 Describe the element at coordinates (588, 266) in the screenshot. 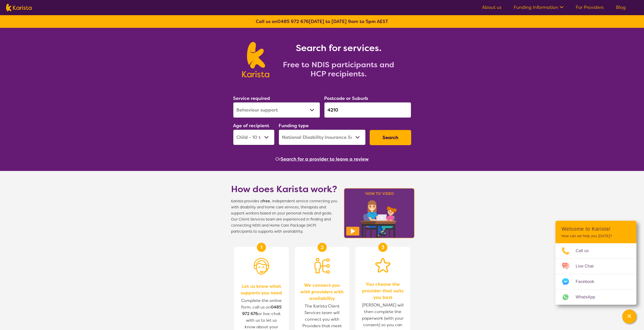

I see `span: Live Chat` at that location.